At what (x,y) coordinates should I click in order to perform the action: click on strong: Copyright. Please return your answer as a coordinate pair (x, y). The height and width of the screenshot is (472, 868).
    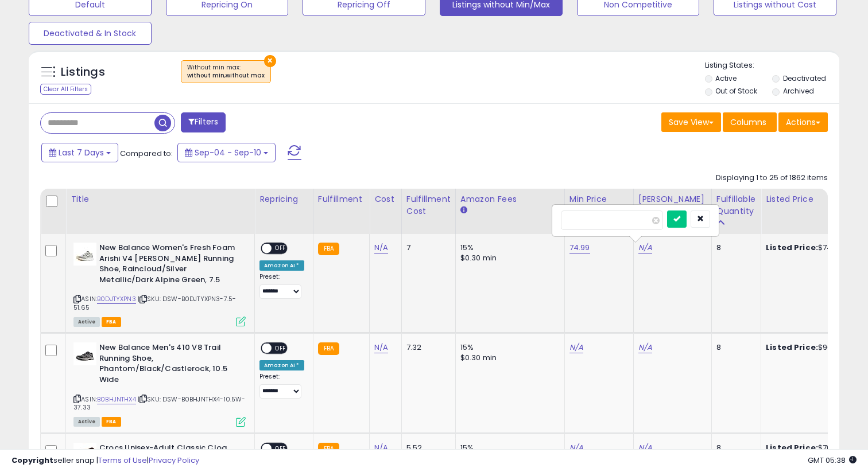
    Looking at the image, I should click on (32, 460).